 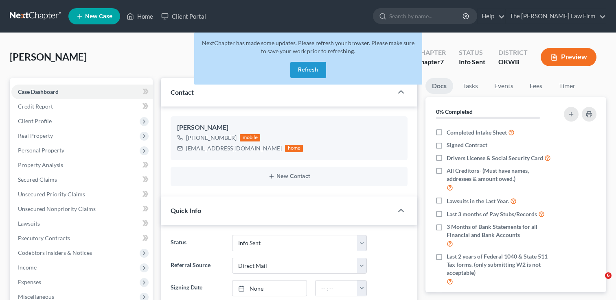 I want to click on a: Credit Report, so click(x=82, y=107).